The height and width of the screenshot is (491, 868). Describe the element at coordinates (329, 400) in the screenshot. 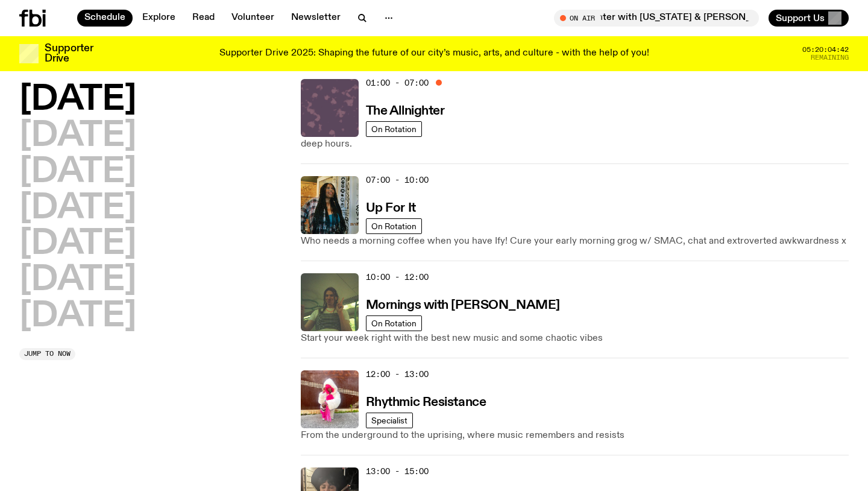

I see `img: Attu crouches on gravel in front of a brown wall. They are wearing a white fur coat with a hood, ...` at that location.